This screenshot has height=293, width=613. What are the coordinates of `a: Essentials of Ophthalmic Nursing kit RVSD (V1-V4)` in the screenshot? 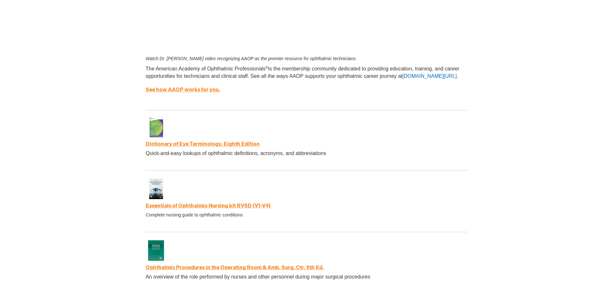 It's located at (208, 206).